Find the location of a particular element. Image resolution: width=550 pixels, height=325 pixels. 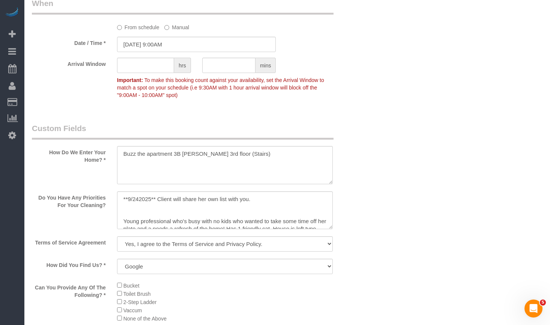

img: Automaid Logo is located at coordinates (12, 13).